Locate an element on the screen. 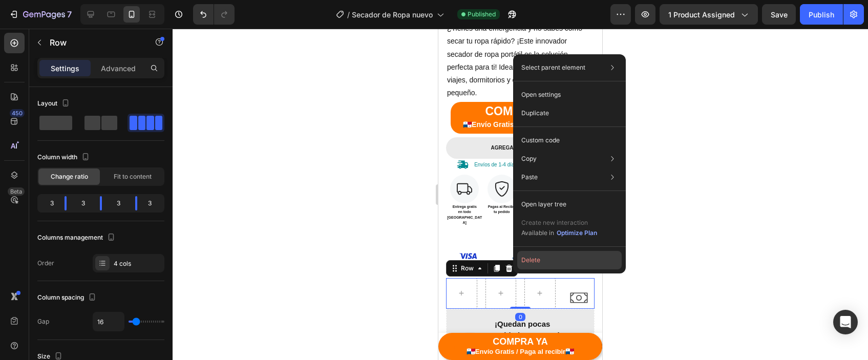 The image size is (868, 360). button: <p><span style="font-size:18px;">COMPRA YA</span><br><span style="color:rgb(0,0,0);">🇵🇦 </span><s... is located at coordinates (82, 318).